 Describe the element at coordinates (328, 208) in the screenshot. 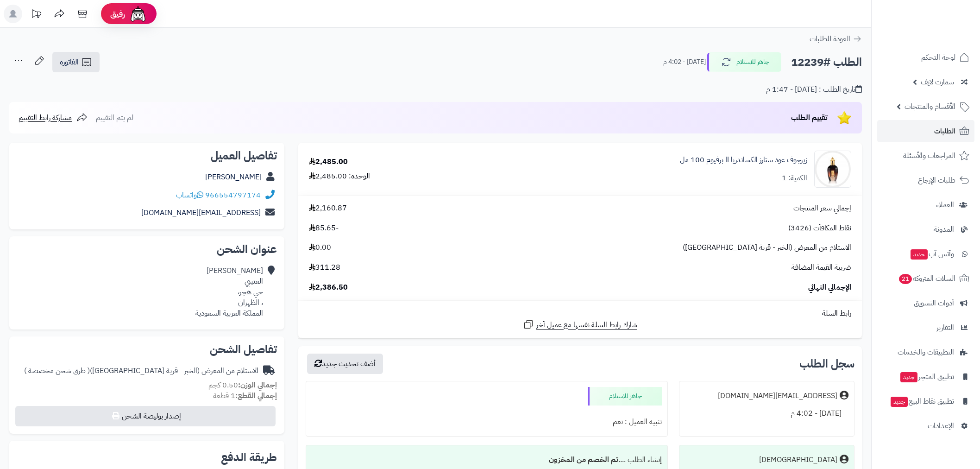

I see `span: 2,160.87` at that location.